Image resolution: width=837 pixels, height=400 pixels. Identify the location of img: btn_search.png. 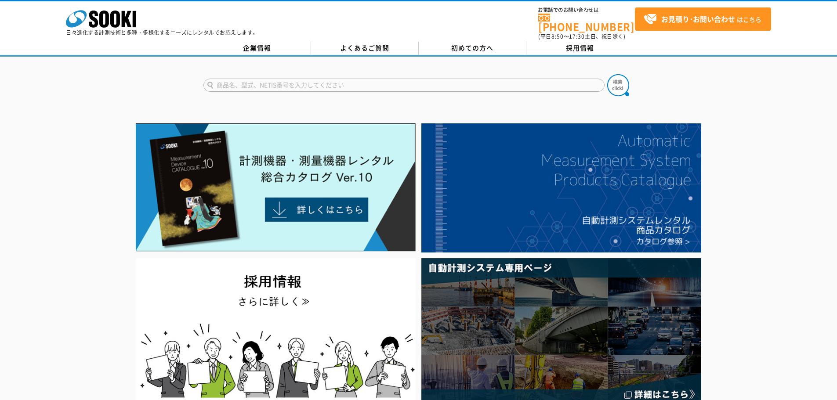
(619, 85).